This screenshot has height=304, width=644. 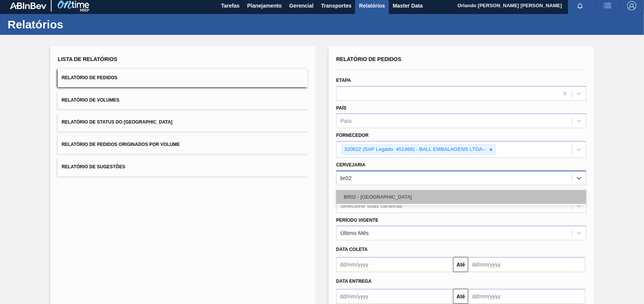 What do you see at coordinates (336, 6) in the screenshot?
I see `span: Transportes` at bounding box center [336, 6].